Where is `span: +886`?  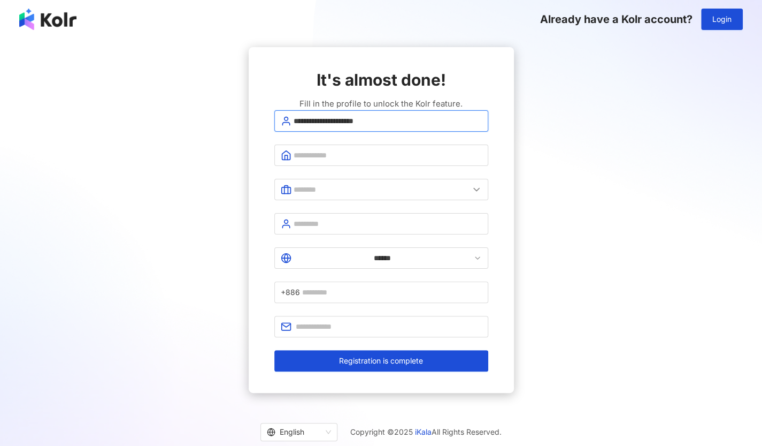
span: +886 is located at coordinates (290, 292).